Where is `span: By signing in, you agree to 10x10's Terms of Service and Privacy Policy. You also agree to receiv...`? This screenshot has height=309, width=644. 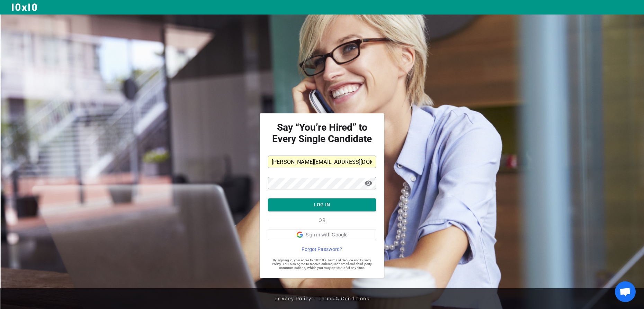 span: By signing in, you agree to 10x10's Terms of Service and Privacy Policy. You also agree to receiv... is located at coordinates (322, 264).